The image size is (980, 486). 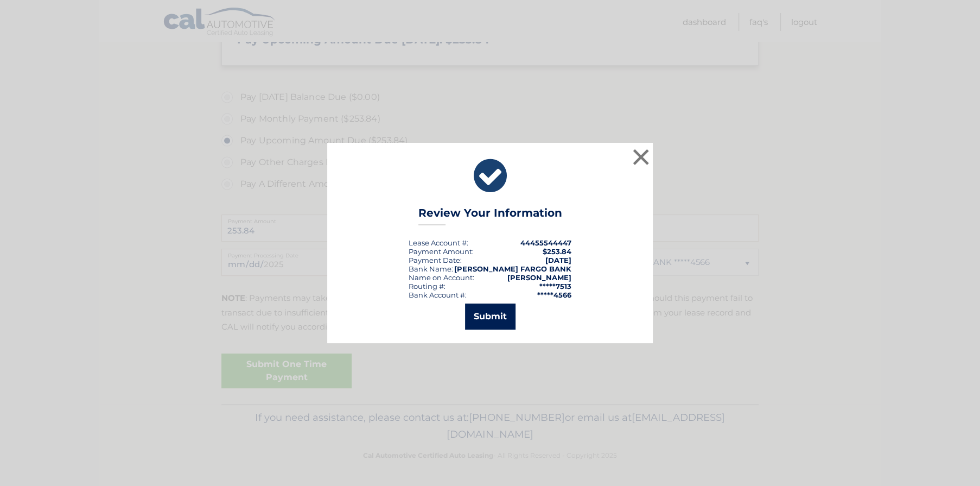 What do you see at coordinates (441, 251) in the screenshot?
I see `div: Payment Amount:` at bounding box center [441, 251].